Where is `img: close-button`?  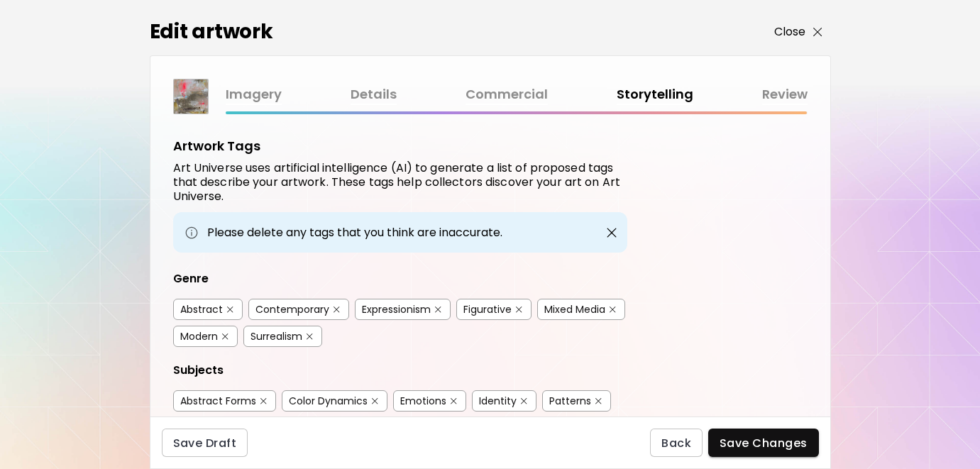
img: close-button is located at coordinates (612, 233).